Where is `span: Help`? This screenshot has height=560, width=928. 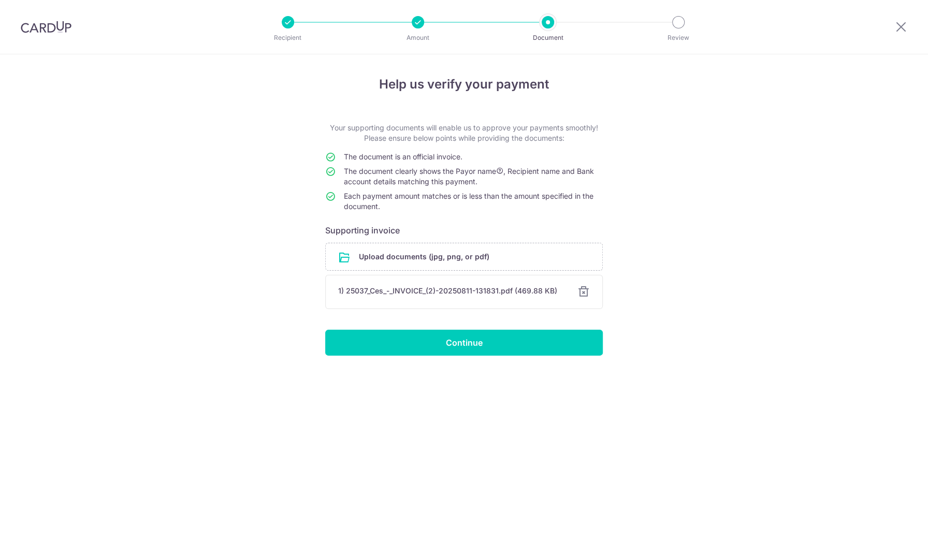 span: Help is located at coordinates (34, 12).